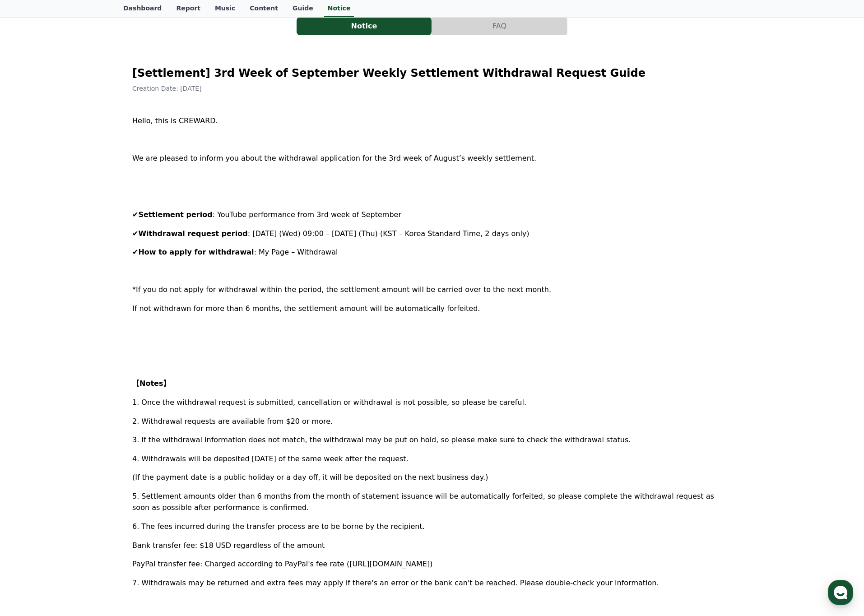 This screenshot has width=864, height=616. What do you see at coordinates (365, 26) in the screenshot?
I see `a: Notice` at bounding box center [365, 26].